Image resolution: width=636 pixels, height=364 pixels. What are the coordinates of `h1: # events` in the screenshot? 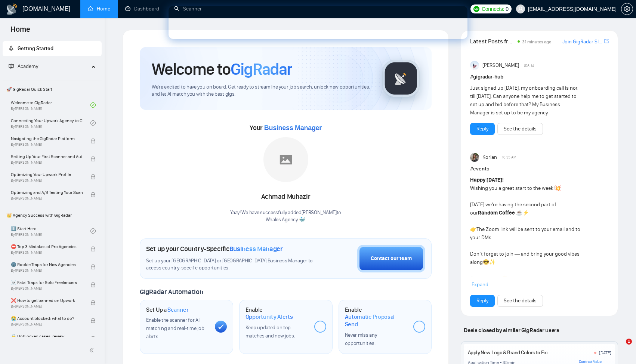 It's located at (539, 169).